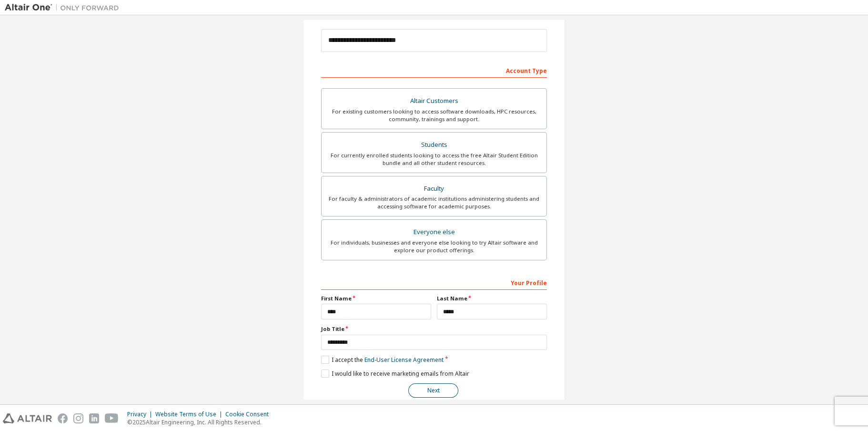 The image size is (868, 432). I want to click on img: altair_logo.svg, so click(27, 418).